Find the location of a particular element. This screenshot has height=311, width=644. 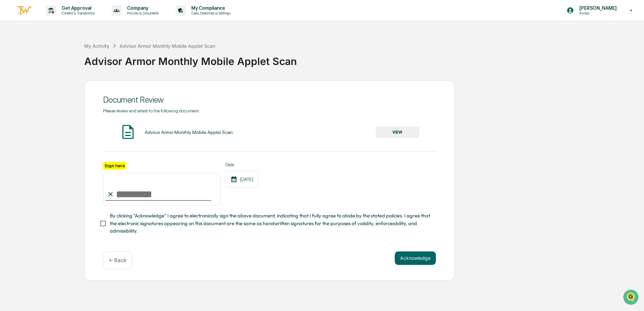

a: 🗄️Attestations is located at coordinates (66, 88).